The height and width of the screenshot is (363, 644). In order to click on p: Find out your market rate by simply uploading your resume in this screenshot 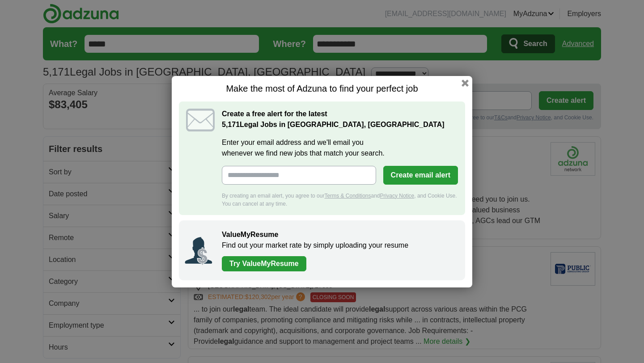, I will do `click(339, 245)`.